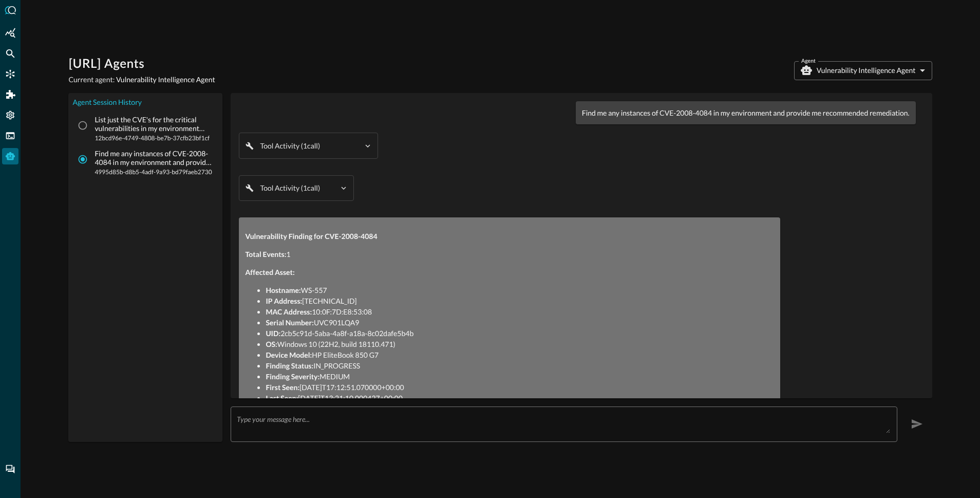 Image resolution: width=980 pixels, height=498 pixels. What do you see at coordinates (283, 301) in the screenshot?
I see `strong: IP Address:` at bounding box center [283, 301].